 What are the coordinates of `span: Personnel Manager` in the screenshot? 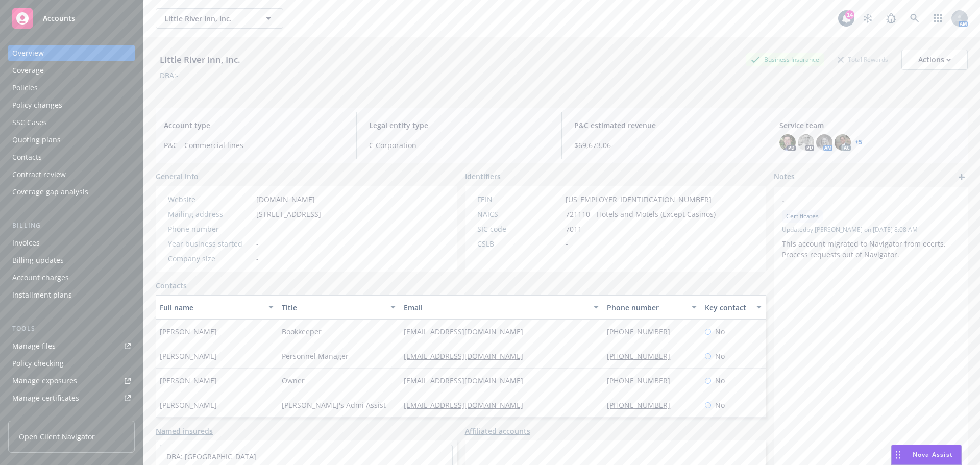 It's located at (315, 355).